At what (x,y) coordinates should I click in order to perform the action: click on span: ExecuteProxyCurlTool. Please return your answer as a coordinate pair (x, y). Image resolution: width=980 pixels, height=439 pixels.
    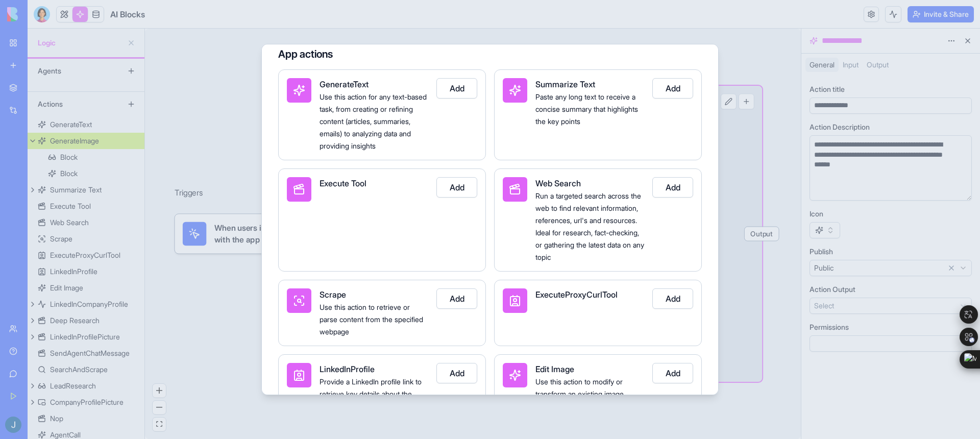
    Looking at the image, I should click on (576, 295).